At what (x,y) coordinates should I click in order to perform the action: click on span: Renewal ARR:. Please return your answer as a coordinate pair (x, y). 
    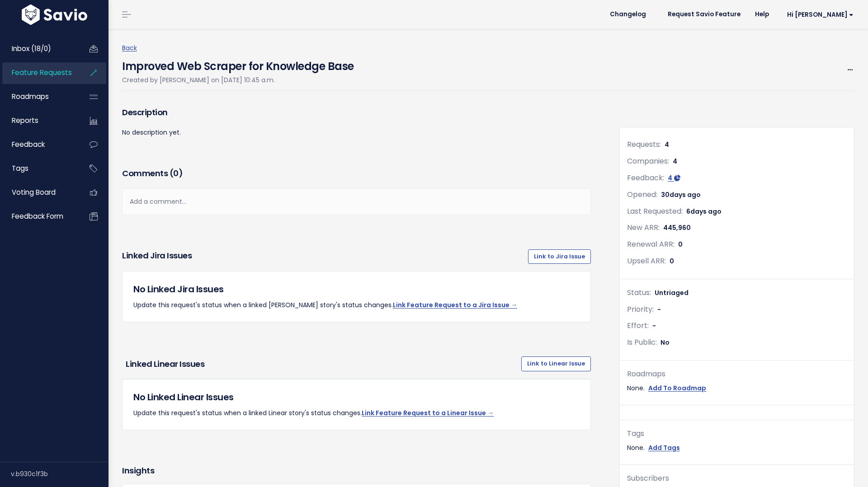
    Looking at the image, I should click on (650, 244).